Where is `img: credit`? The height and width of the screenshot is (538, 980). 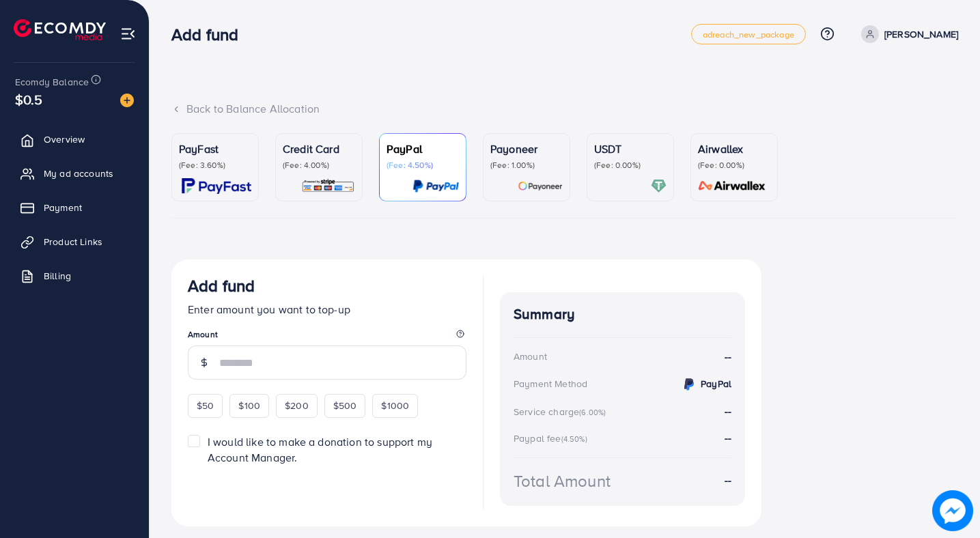
img: credit is located at coordinates (689, 384).